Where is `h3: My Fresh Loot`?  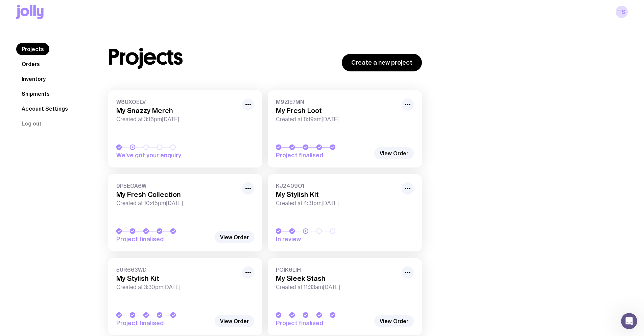 h3: My Fresh Loot is located at coordinates (337, 110).